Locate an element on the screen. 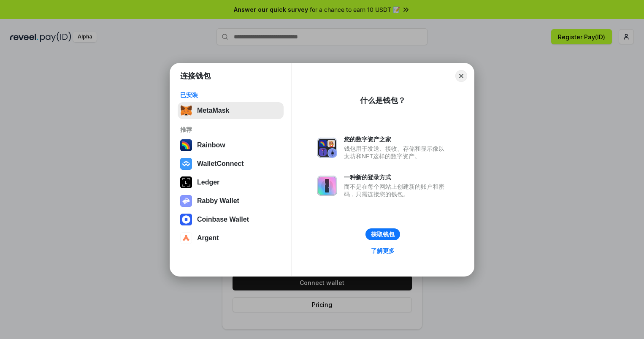 This screenshot has height=339, width=644. div: 了解更多 is located at coordinates (383, 251).